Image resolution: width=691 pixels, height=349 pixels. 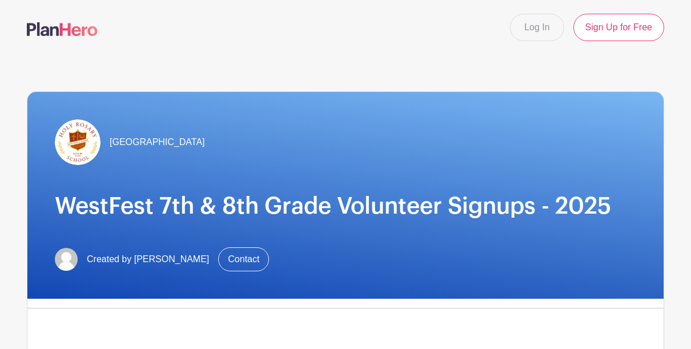 I want to click on img: default-ce2991bfa6775e67f084385cd625a349d9dcbb7a52a09fb2fda1e96e2d18dcdb.png, so click(x=66, y=259).